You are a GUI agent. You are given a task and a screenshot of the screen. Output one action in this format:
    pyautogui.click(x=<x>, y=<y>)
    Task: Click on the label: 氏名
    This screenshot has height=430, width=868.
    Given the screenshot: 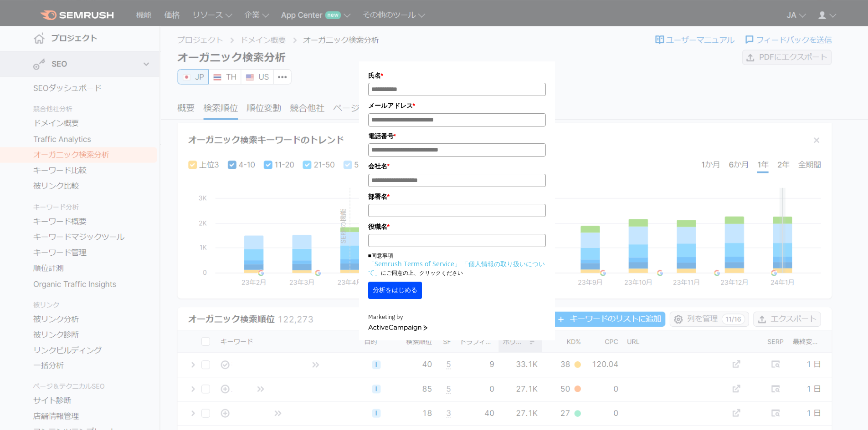 What is the action you would take?
    pyautogui.click(x=457, y=76)
    